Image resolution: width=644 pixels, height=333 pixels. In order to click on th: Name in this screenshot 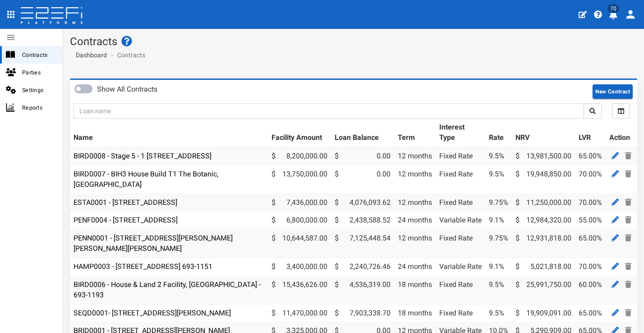, I will do `click(169, 133)`.